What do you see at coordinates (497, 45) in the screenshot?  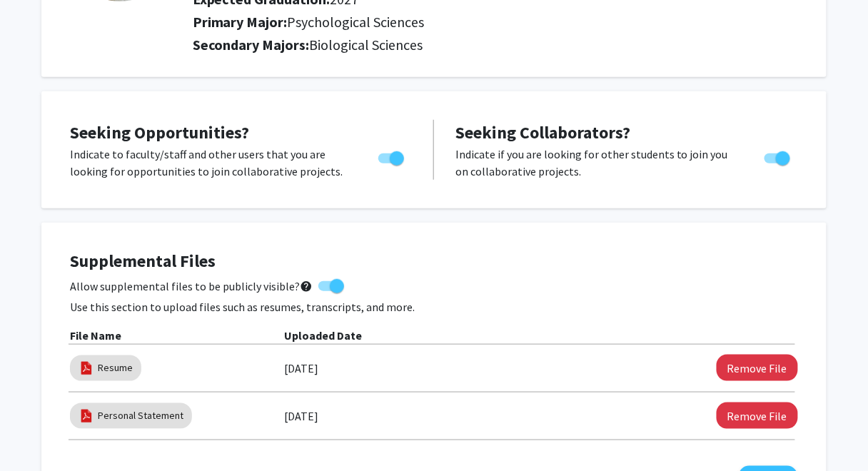 I see `h2: Secondary Majors:` at bounding box center [497, 45].